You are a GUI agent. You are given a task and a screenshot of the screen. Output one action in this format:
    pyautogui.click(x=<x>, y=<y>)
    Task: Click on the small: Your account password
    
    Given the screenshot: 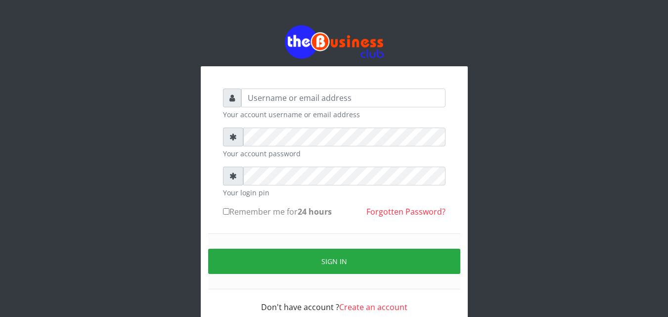 What is the action you would take?
    pyautogui.click(x=334, y=153)
    